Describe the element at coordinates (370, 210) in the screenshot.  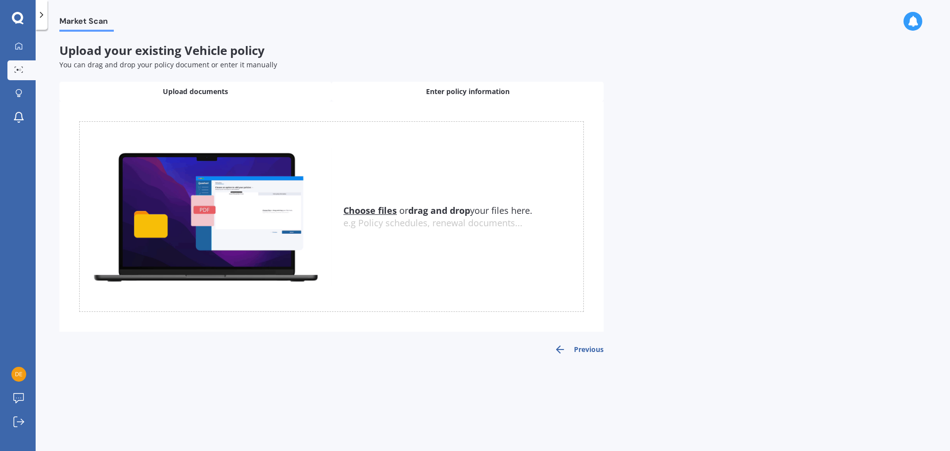
I see `u: Choose files` at that location.